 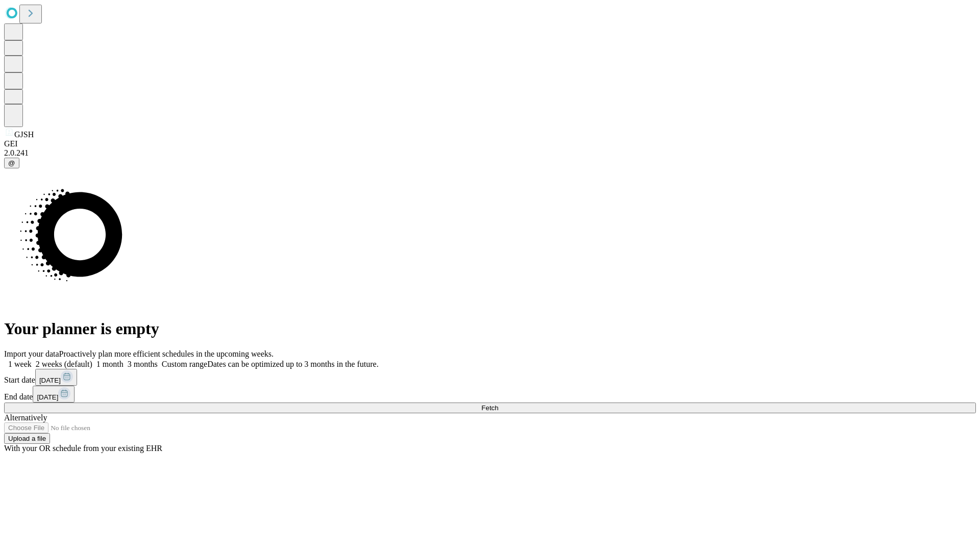 What do you see at coordinates (26, 418) in the screenshot?
I see `span: Alternatively` at bounding box center [26, 418].